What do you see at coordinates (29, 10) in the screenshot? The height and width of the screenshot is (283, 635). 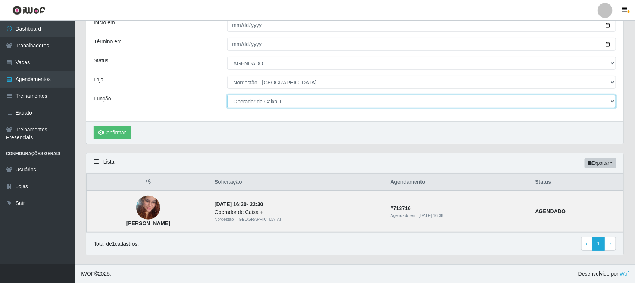 I see `img: CoreUI Logo` at bounding box center [29, 10].